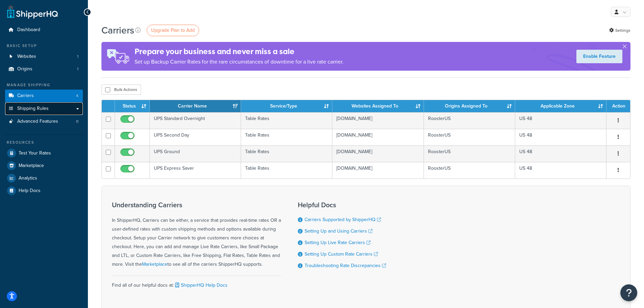 This screenshot has height=308, width=644. I want to click on div: Basic Setup, so click(44, 45).